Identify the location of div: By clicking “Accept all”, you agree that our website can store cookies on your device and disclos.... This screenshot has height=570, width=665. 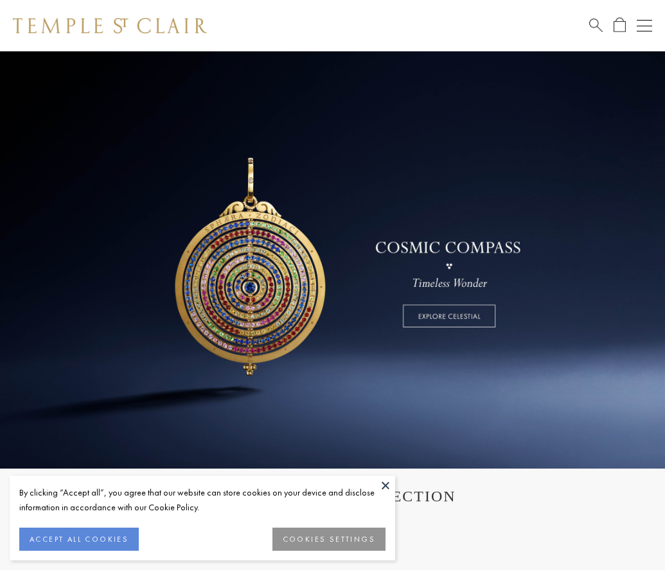
(202, 500).